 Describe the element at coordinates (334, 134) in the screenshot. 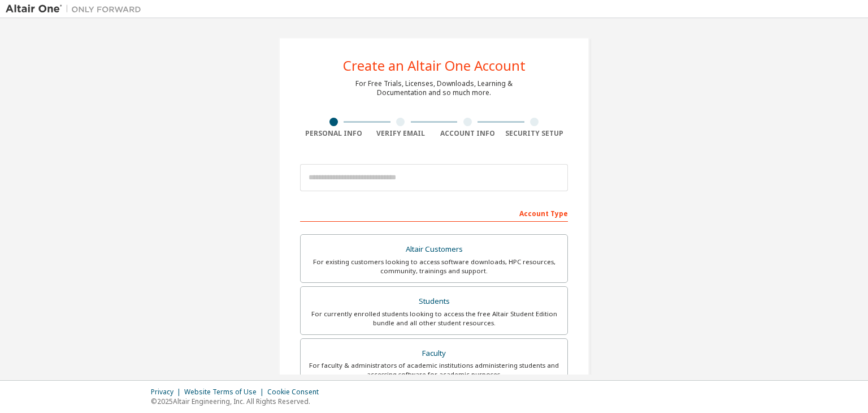

I see `div: Personal Info` at that location.